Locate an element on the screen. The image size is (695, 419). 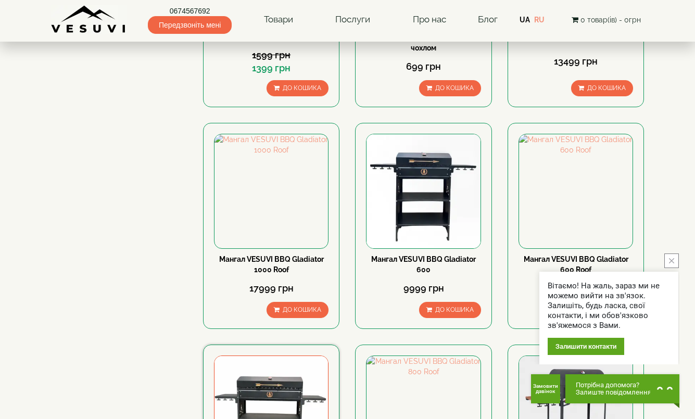
span: Передзвоніть мені is located at coordinates (190, 25).